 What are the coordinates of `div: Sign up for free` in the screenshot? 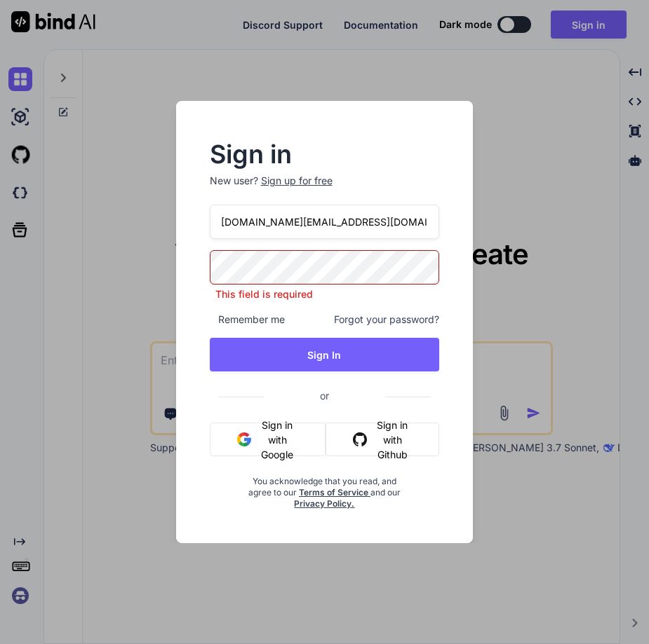 It's located at (296, 181).